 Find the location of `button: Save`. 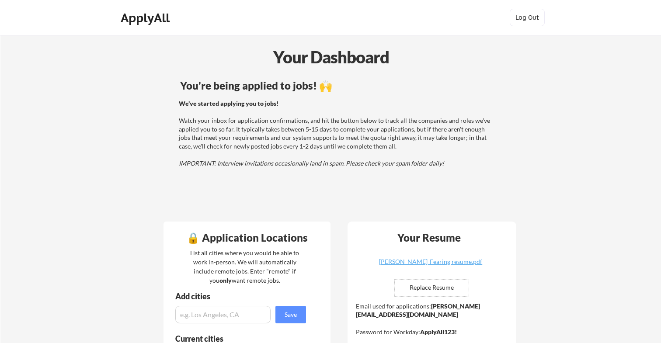

button: Save is located at coordinates (291, 315).